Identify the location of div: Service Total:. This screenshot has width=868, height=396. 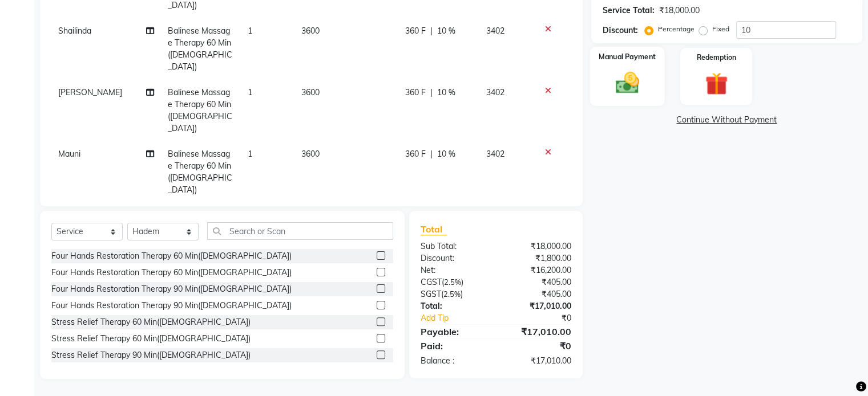
(628, 10).